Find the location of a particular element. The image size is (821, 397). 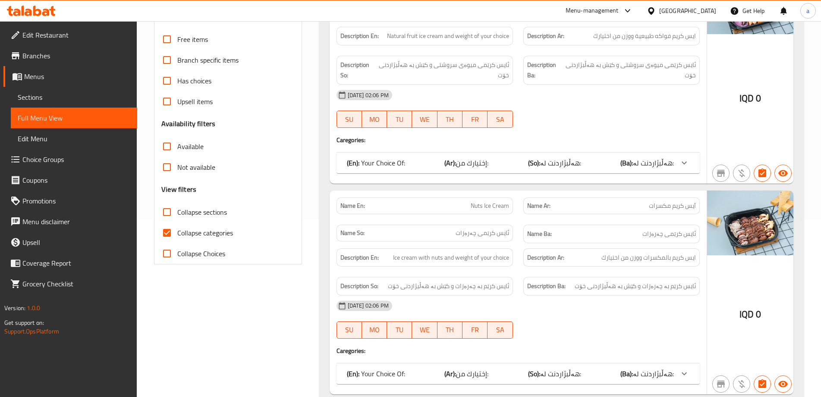

span: TU is located at coordinates (400, 119).